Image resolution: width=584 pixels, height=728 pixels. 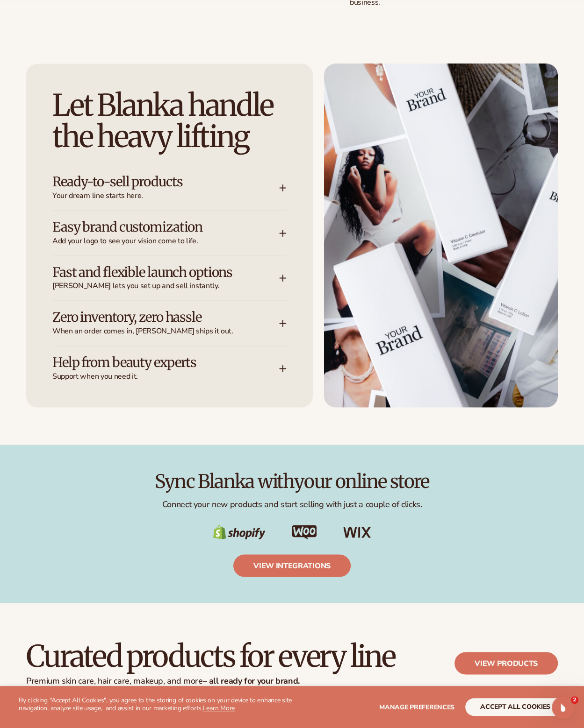 What do you see at coordinates (169, 121) in the screenshot?
I see `h2: Let Blanka handle the heavy lifting` at bounding box center [169, 121].